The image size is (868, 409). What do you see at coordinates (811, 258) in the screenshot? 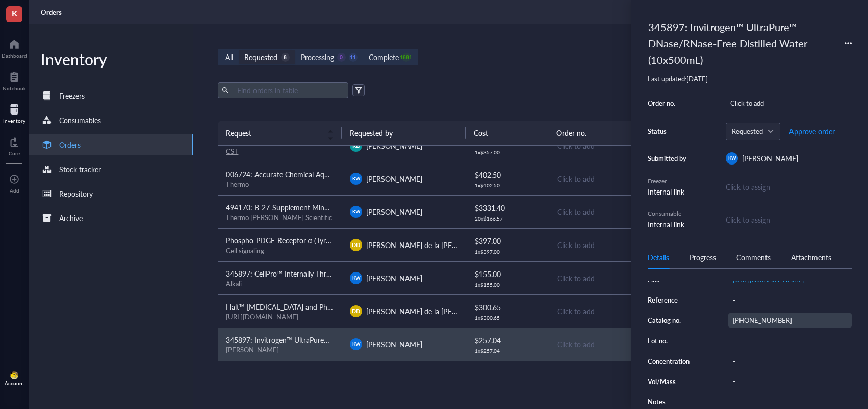
I see `div: Attachments` at bounding box center [811, 258].